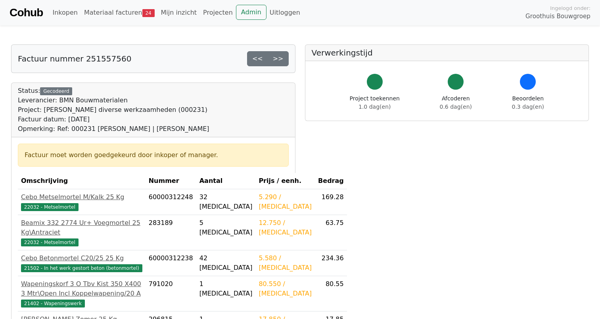  I want to click on td: 169.28, so click(331, 202).